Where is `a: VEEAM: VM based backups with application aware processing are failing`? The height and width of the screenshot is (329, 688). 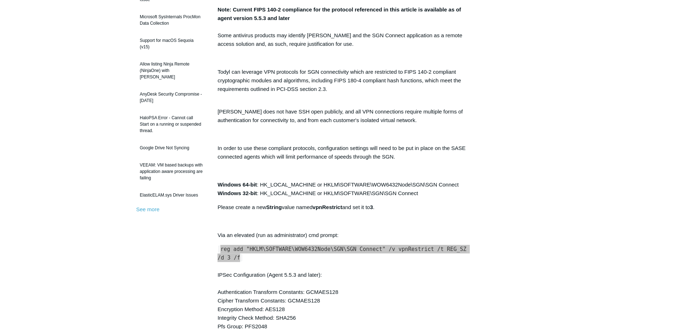
a: VEEAM: VM based backups with application aware processing are failing is located at coordinates (171, 172).